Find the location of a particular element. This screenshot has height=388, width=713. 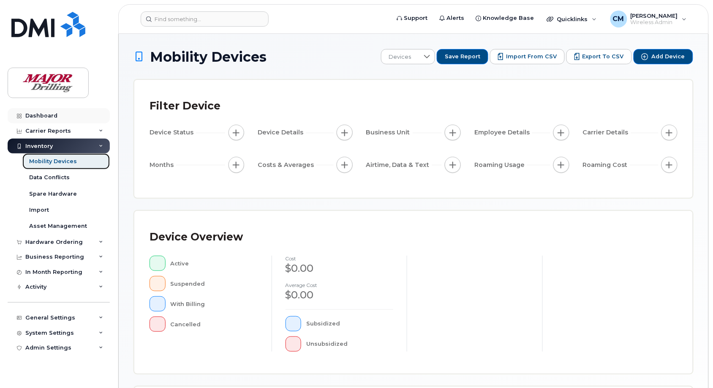

div: Subsidized is located at coordinates (350, 323).